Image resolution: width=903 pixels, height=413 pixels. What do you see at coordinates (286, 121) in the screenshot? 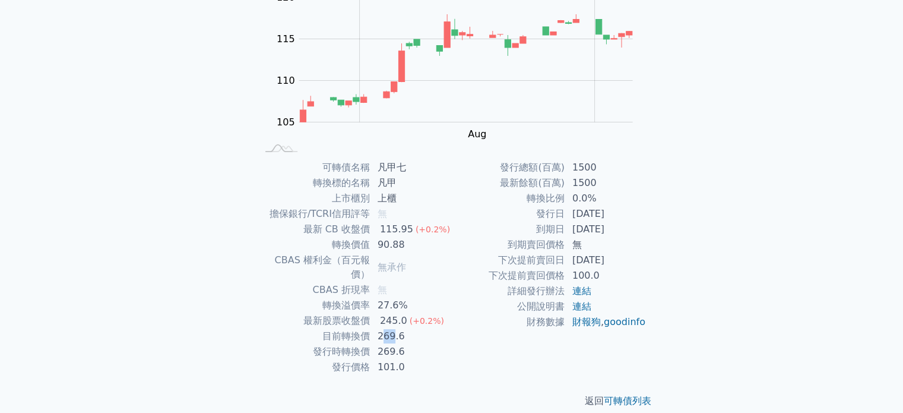
I see `tspan: 105` at bounding box center [286, 121].